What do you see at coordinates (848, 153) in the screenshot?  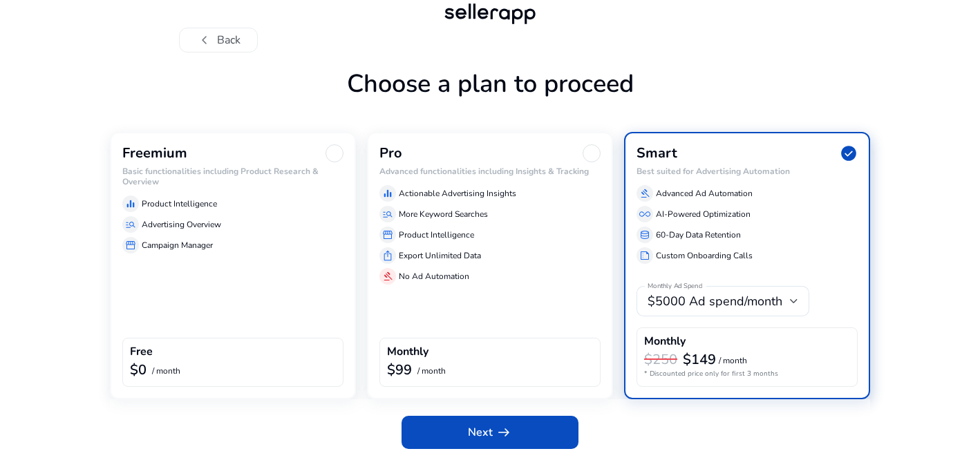 I see `span: check_circle` at bounding box center [848, 153].